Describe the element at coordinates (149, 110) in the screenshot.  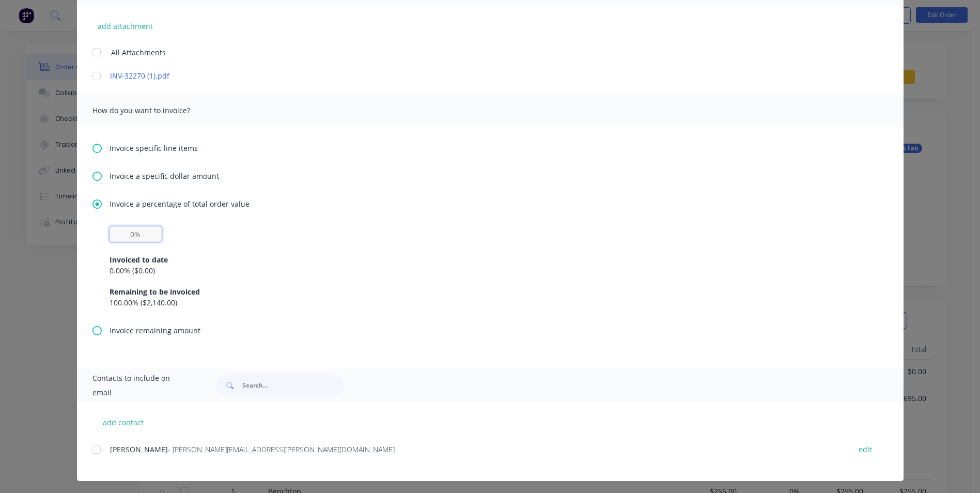
I see `span: How do you want to invoice?` at that location.